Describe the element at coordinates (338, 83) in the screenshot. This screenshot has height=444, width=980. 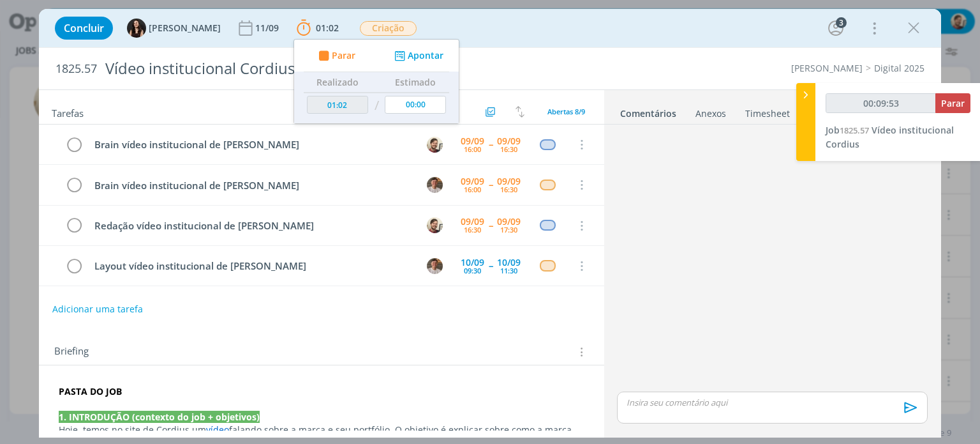
I see `th: Realizado` at that location.